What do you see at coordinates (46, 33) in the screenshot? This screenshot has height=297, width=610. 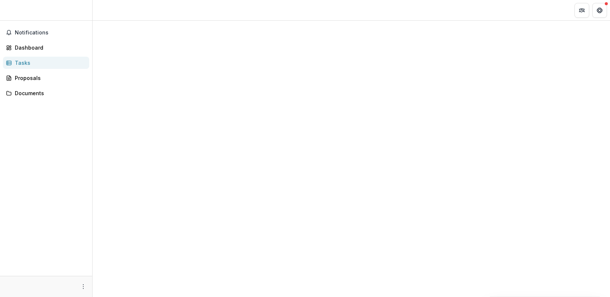 I see `button: Notifications` at bounding box center [46, 33].